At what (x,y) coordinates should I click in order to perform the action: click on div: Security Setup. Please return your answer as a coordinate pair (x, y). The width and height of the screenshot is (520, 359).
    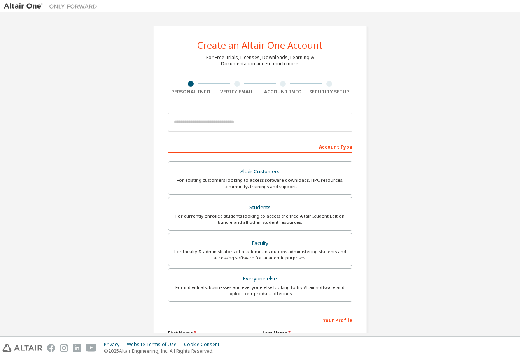
    Looking at the image, I should click on (329, 92).